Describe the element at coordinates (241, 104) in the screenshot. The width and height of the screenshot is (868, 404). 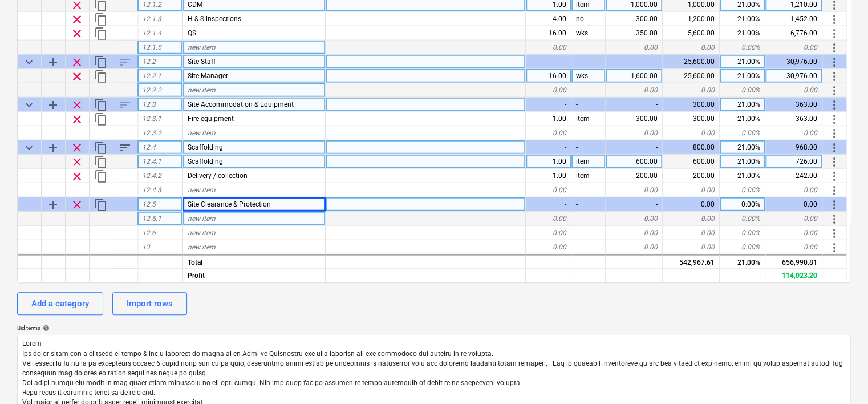
I see `span: Site Accommodation & Equipment` at that location.